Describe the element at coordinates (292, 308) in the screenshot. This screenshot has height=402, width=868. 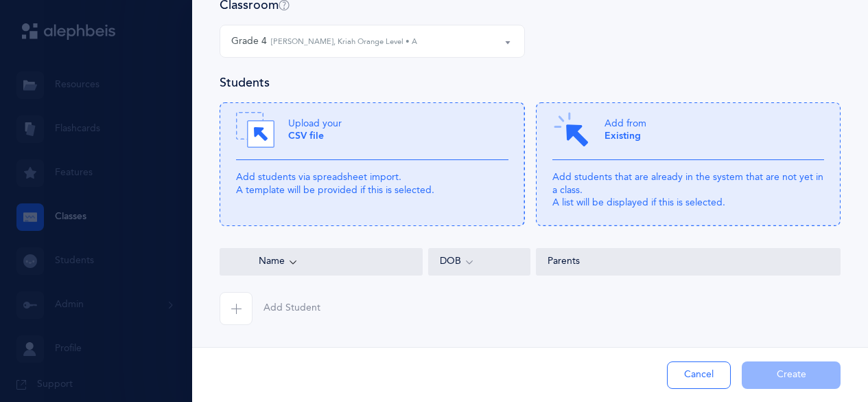
I see `span: Add Student` at that location.